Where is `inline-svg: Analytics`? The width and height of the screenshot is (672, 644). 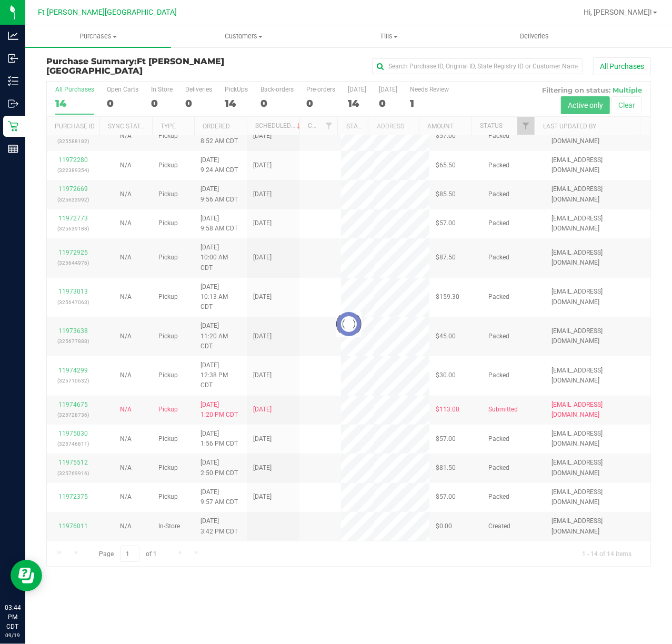 inline-svg: Analytics is located at coordinates (13, 36).